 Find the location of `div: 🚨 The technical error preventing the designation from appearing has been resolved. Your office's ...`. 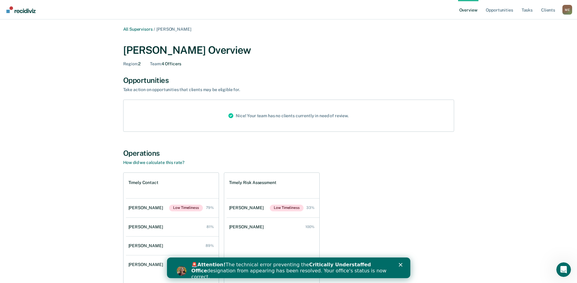

div: 🚨 The technical error preventing the designation from appearing has been resolved. Your office's ... is located at coordinates (124, 13).